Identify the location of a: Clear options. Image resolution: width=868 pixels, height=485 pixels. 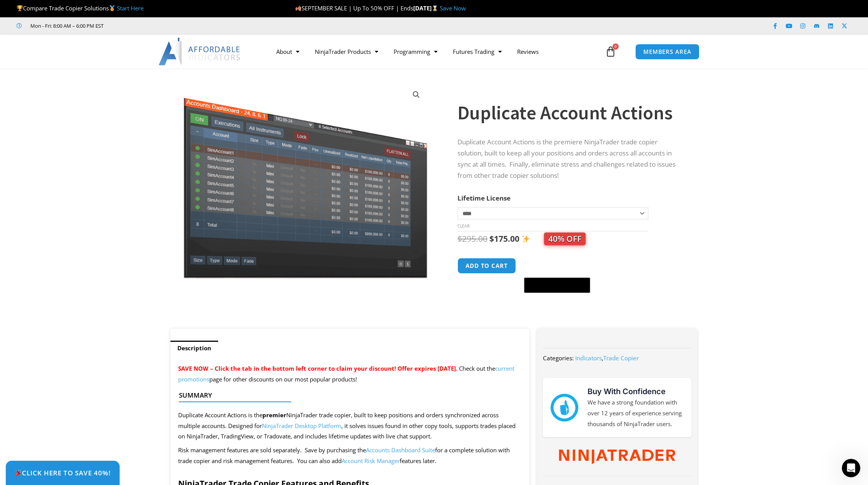
(463, 226).